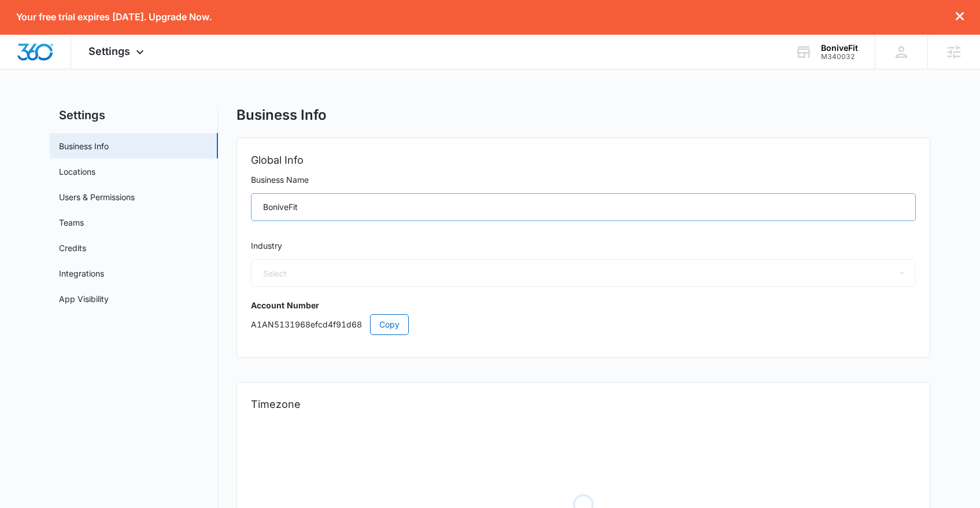 The image size is (980, 508). I want to click on a: Users & Permissions, so click(97, 196).